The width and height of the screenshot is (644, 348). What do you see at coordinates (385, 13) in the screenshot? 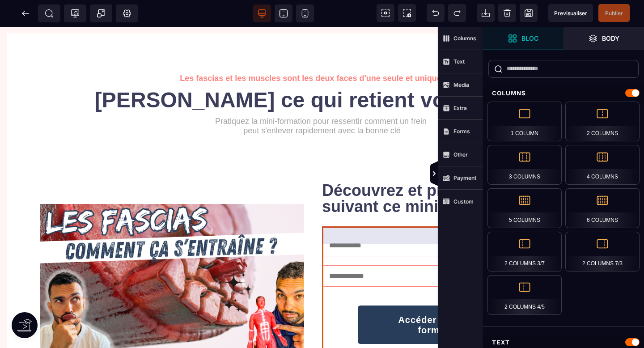
I see `span: View components` at bounding box center [385, 13].